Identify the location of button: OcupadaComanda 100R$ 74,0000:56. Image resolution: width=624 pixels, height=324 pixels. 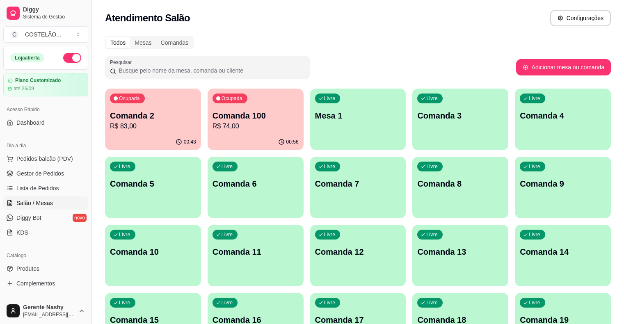
(256, 119).